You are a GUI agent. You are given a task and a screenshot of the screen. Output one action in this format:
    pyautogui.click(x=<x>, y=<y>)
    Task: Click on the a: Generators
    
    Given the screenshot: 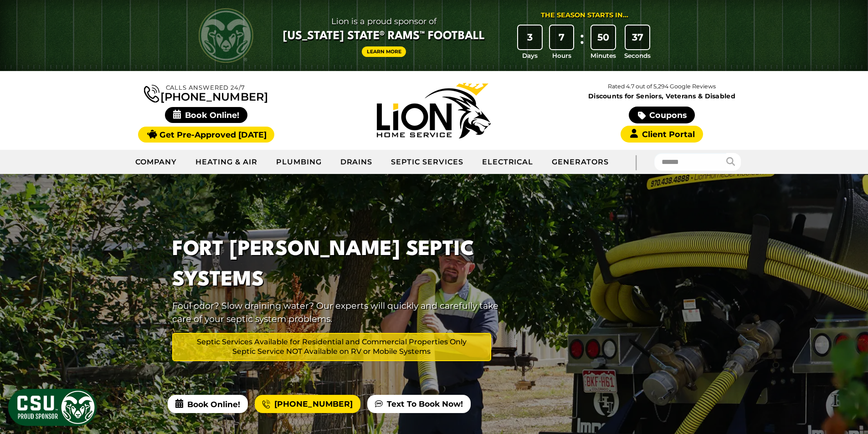 What is the action you would take?
    pyautogui.click(x=580, y=163)
    